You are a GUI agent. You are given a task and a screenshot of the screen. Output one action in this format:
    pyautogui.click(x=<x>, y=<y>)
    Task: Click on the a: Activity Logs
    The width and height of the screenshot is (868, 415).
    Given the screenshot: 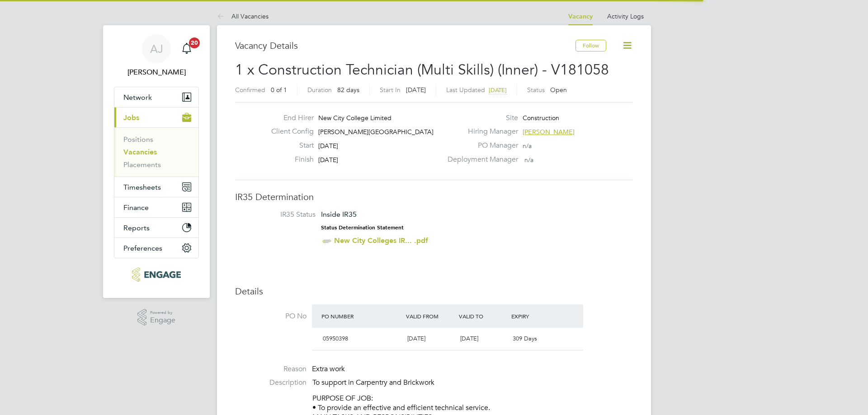 What is the action you would take?
    pyautogui.click(x=625, y=16)
    